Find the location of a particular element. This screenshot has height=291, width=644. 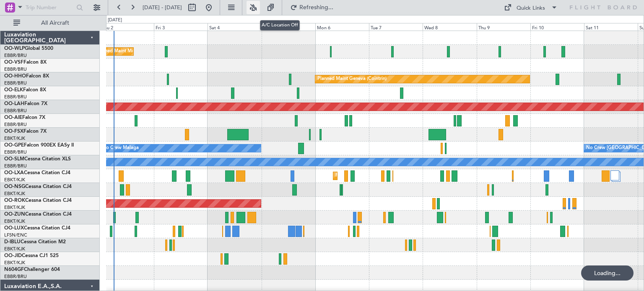

span: D-IBLU is located at coordinates (12, 242).